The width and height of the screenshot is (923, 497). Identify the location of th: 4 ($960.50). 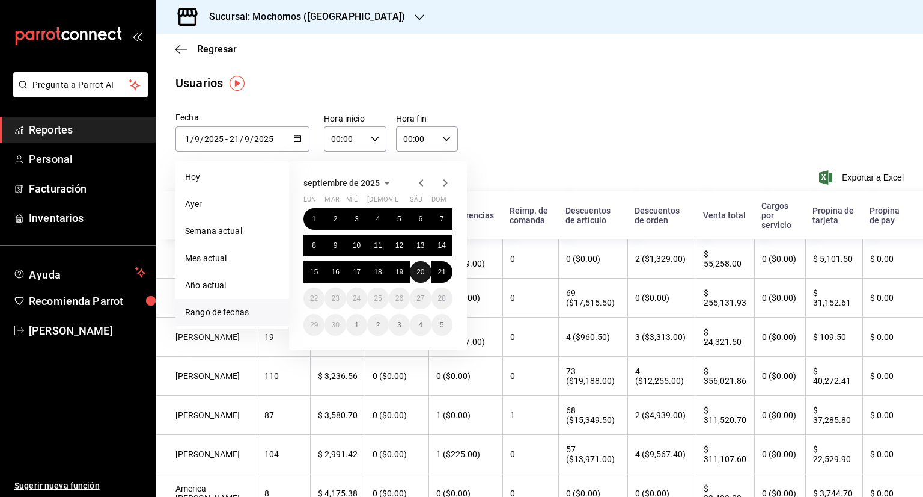
(593, 337).